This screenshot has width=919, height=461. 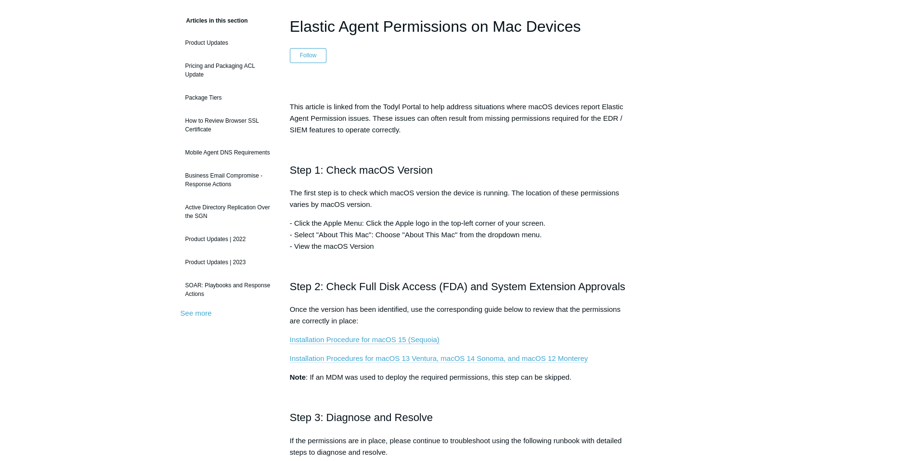 What do you see at coordinates (228, 212) in the screenshot?
I see `a: Active Directory Replication Over the SGN` at bounding box center [228, 212].